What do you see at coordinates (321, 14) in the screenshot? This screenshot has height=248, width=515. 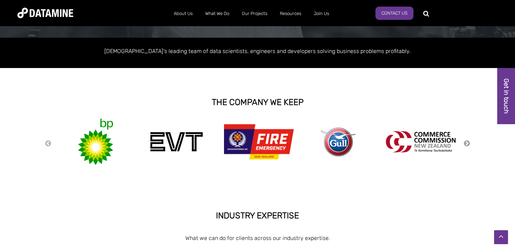 I see `a: Join Us` at bounding box center [321, 14].